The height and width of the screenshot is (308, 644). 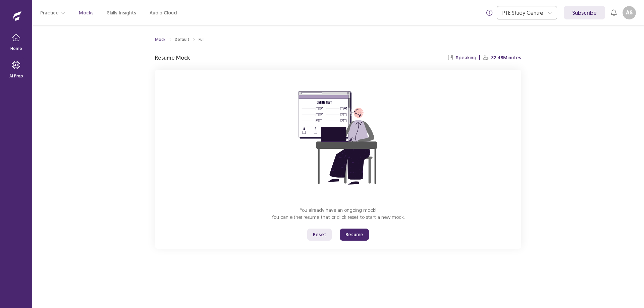 What do you see at coordinates (16, 76) in the screenshot?
I see `p: AI Prep` at bounding box center [16, 76].